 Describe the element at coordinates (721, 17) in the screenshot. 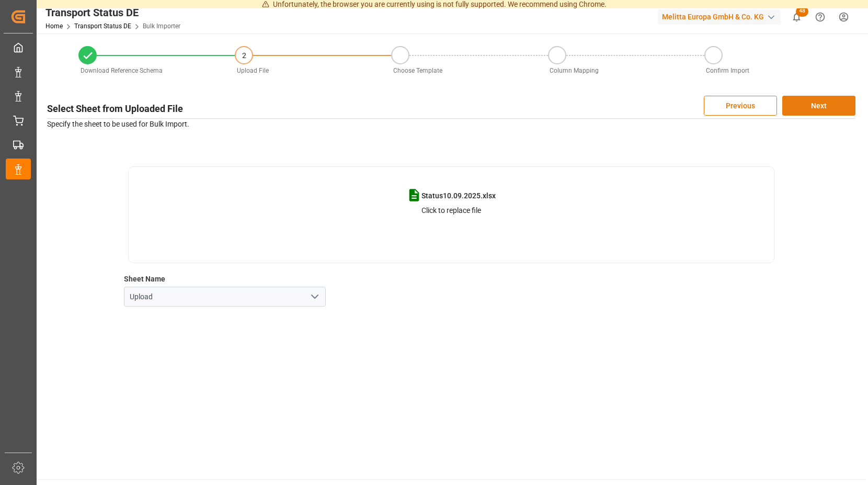

I see `button: Melitta Europa GmbH & Co. KG` at that location.